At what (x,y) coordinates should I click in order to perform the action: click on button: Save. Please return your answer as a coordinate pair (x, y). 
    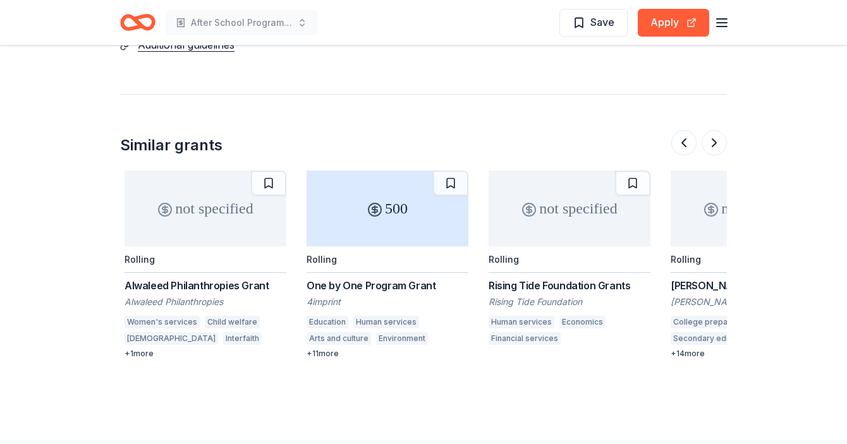
    Looking at the image, I should click on (593, 23).